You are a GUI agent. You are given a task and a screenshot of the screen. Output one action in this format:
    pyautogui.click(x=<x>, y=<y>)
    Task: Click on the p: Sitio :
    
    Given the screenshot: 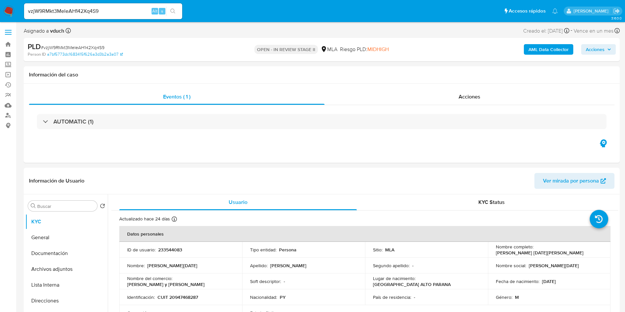 What is the action you would take?
    pyautogui.click(x=378, y=250)
    